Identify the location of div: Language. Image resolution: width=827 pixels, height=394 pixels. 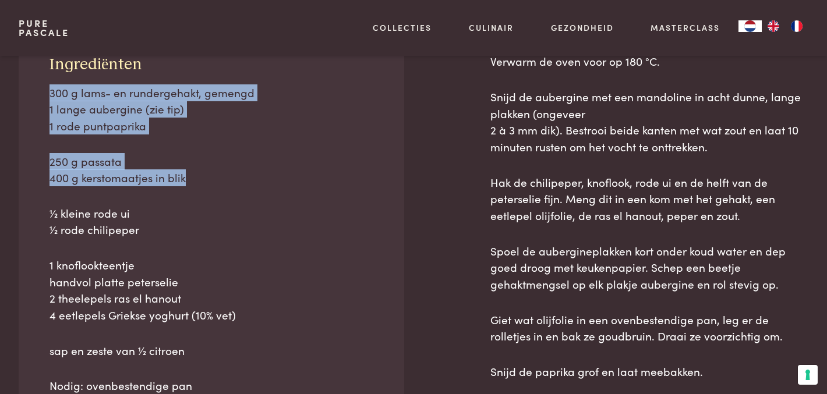
(750, 26).